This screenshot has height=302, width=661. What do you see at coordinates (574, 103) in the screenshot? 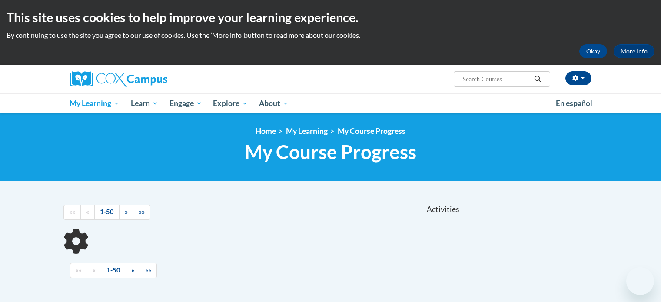
I see `a: En español` at bounding box center [574, 103].